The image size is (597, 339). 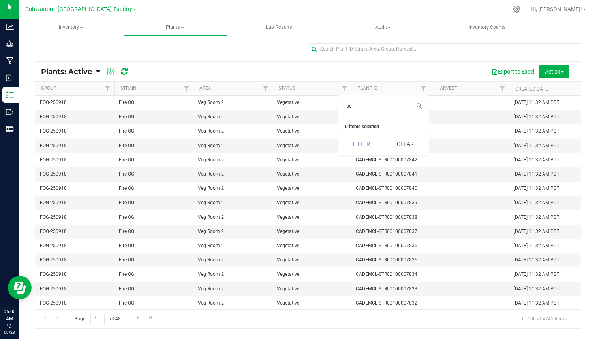 What do you see at coordinates (97, 318) in the screenshot?
I see `span: Page of 48` at bounding box center [97, 318].